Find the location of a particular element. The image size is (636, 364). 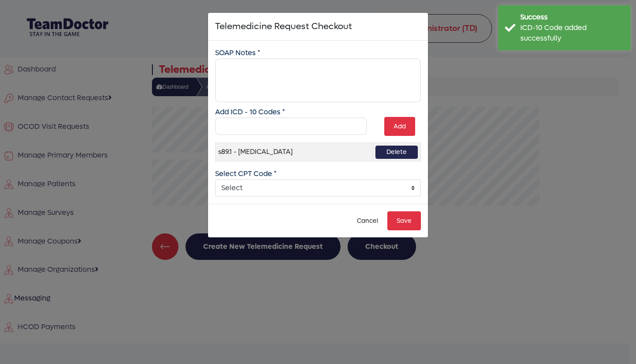

label: Add ICD - 10 Codes * is located at coordinates (250, 112).